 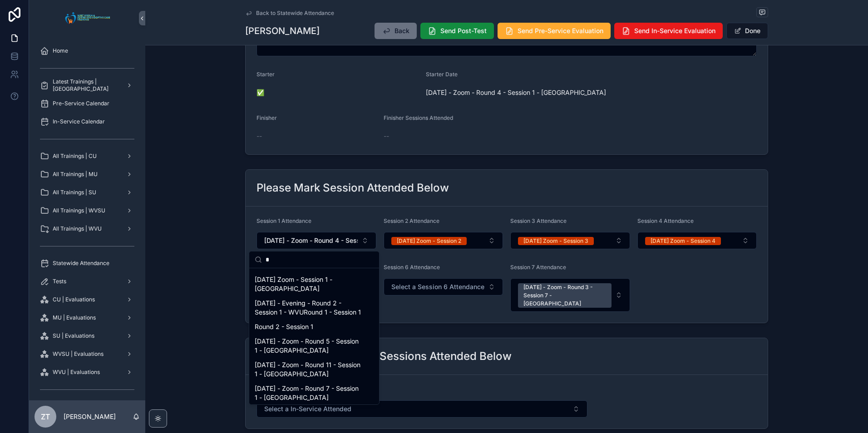 What do you see at coordinates (76, 372) in the screenshot?
I see `span: WVU | Evaluations` at bounding box center [76, 372].